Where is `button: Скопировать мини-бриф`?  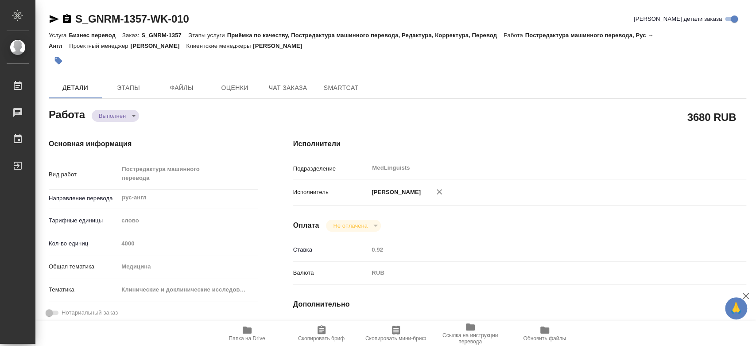
button: Скопировать мини-бриф is located at coordinates (396, 334).